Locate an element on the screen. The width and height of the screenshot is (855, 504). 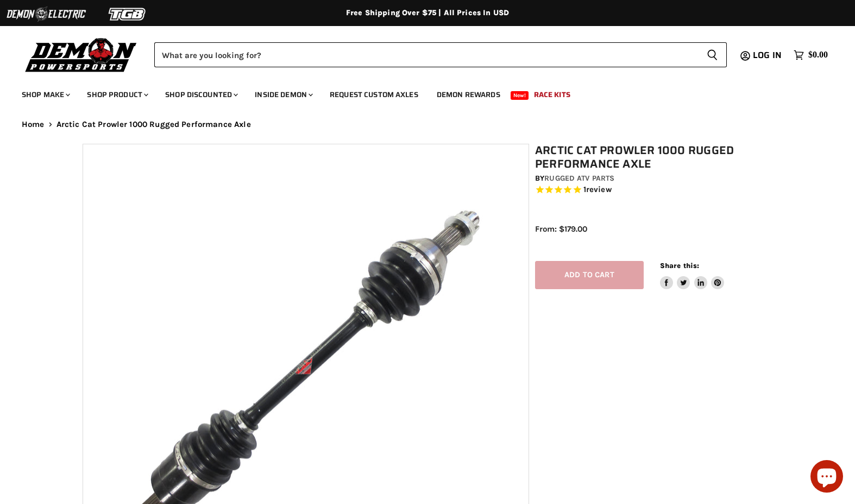
a: $0.00 is located at coordinates (811, 55).